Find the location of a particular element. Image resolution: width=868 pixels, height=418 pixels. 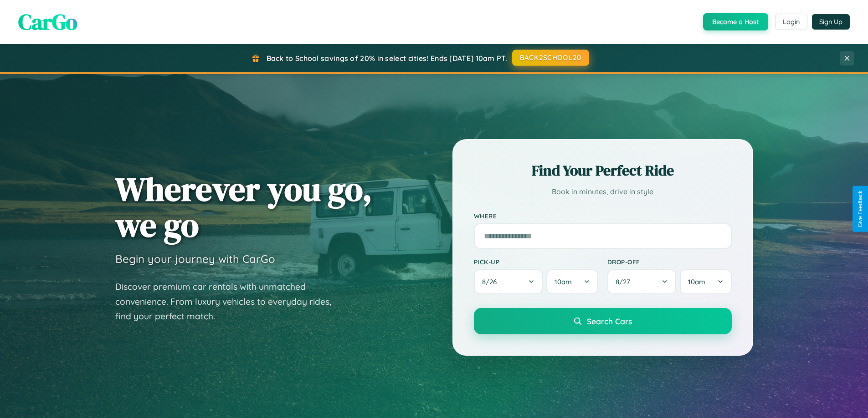

span: 8 / 26 is located at coordinates (492, 282).